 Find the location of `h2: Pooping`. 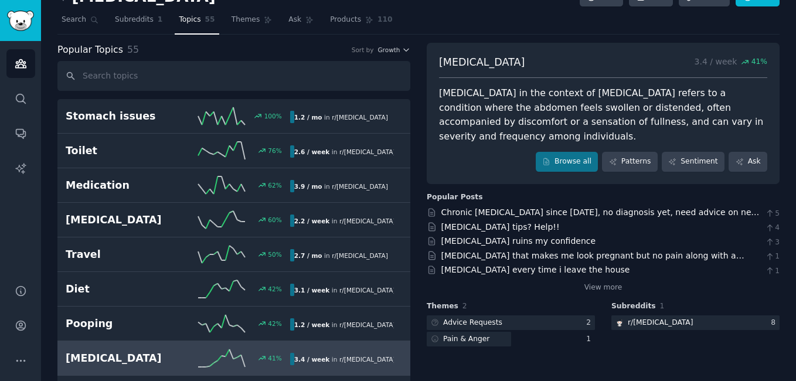

h2: Pooping is located at coordinates (121, 324).